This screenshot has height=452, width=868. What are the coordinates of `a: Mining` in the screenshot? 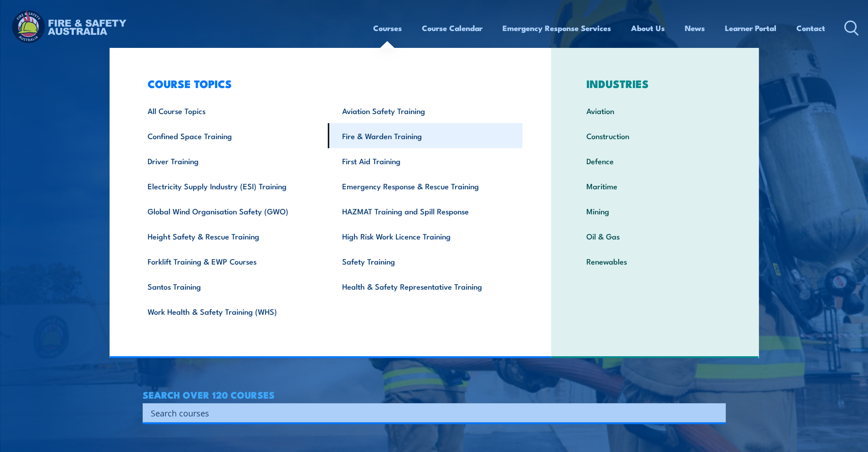 It's located at (655, 210).